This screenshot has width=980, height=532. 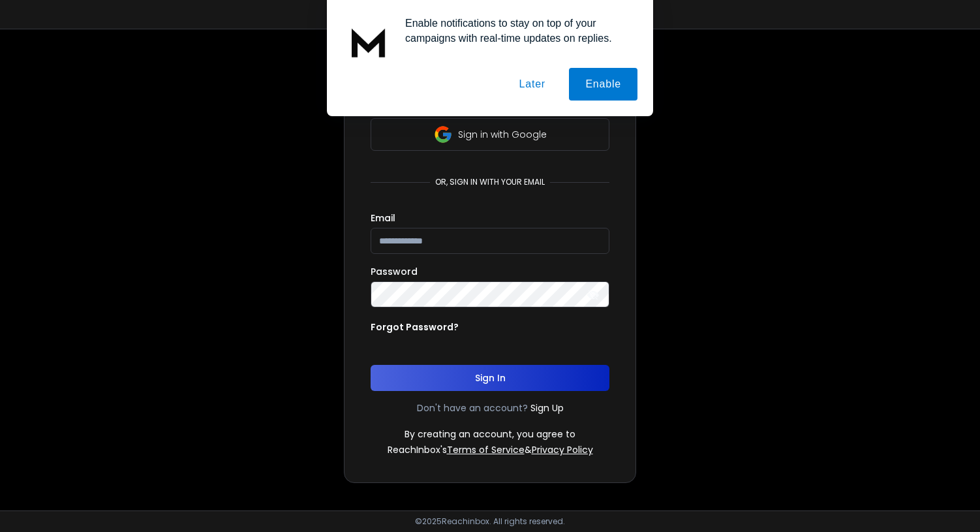 I want to click on a: Privacy Policy, so click(x=562, y=450).